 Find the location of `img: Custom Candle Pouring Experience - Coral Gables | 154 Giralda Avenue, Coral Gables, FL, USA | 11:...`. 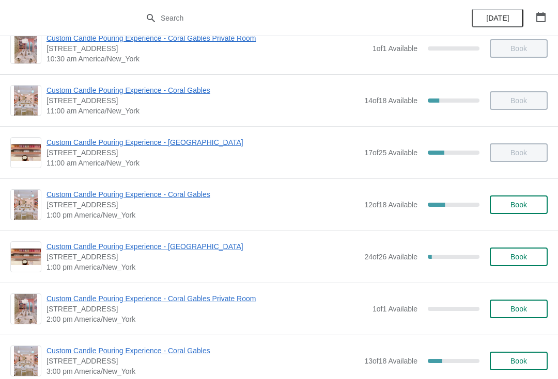

img: Custom Candle Pouring Experience - Coral Gables | 154 Giralda Avenue, Coral Gables, FL, USA | 11:... is located at coordinates (26, 101).